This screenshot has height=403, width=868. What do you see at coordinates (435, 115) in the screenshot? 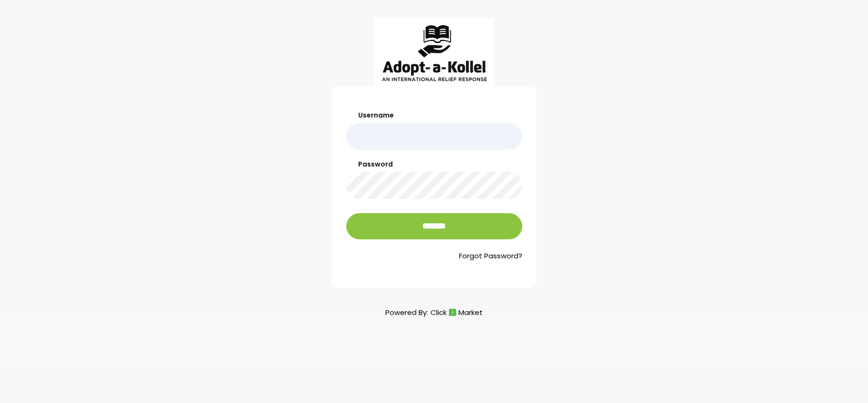
I see `label: Username` at bounding box center [435, 115].